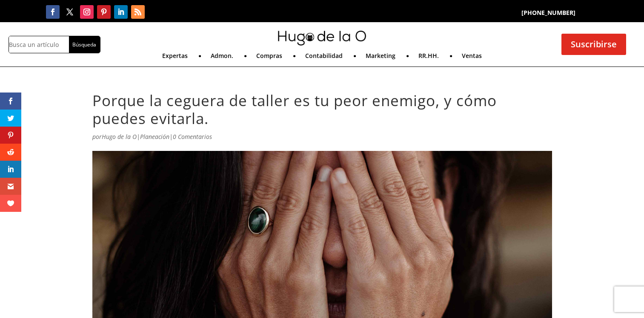  What do you see at coordinates (322, 111) in the screenshot?
I see `h1: Porque la ceguera de taller es tu peor enemigo, y cómo puedes evitarla.` at bounding box center [322, 111].